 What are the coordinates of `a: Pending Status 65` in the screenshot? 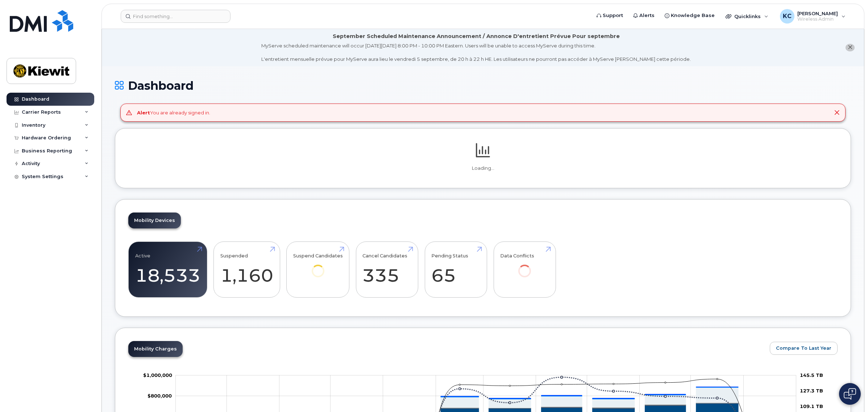 It's located at (455, 270).